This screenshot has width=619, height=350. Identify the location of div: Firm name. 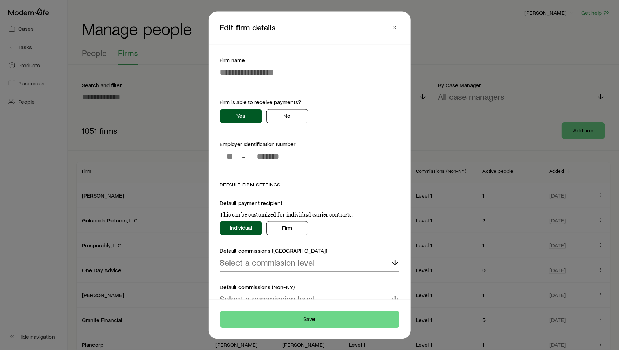
(310, 60).